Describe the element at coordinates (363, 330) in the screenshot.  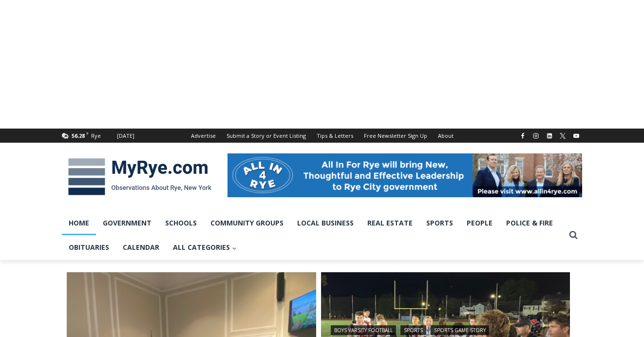
I see `a: Boys Varsity Football` at that location.